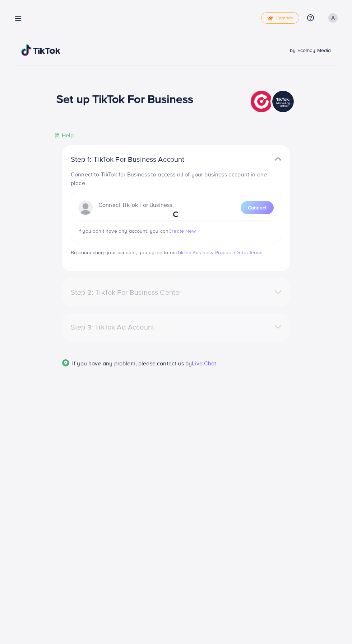 The image size is (352, 644). I want to click on span: If you have any problem, please contact us by, so click(132, 363).